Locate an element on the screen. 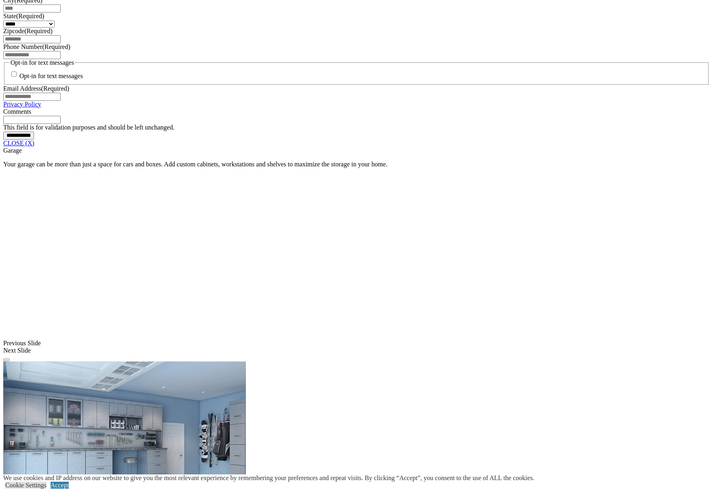 The height and width of the screenshot is (489, 713). a: Privacy Policy is located at coordinates (22, 104).